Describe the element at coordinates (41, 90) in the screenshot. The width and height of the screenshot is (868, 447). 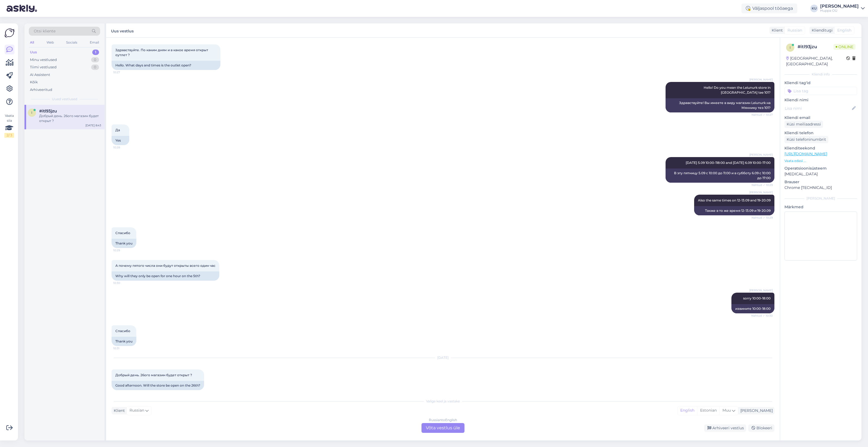
I see `div: Arhiveeritud` at that location.